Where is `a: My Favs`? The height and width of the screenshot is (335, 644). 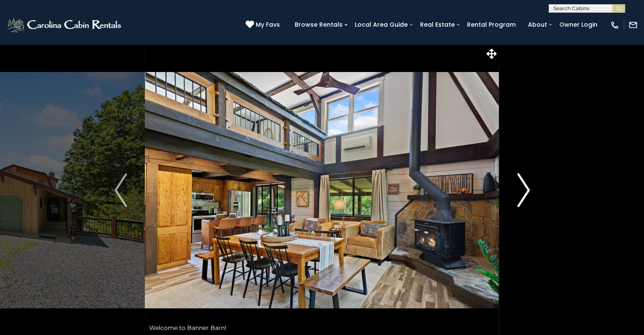 a: My Favs is located at coordinates (264, 25).